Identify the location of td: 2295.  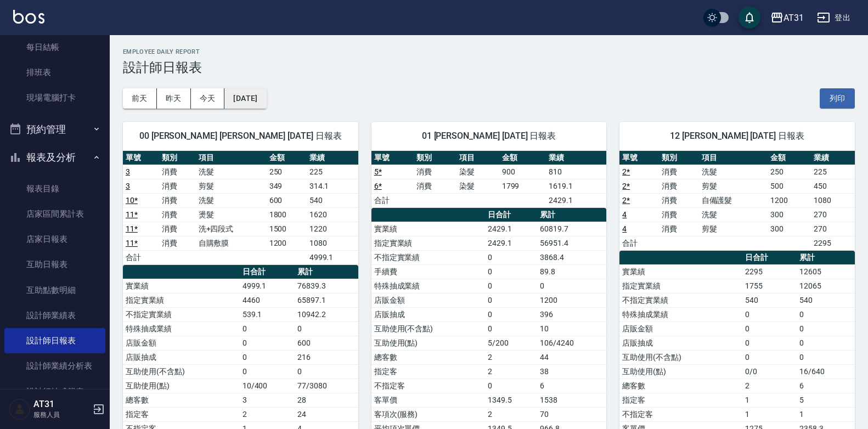
(833, 243).